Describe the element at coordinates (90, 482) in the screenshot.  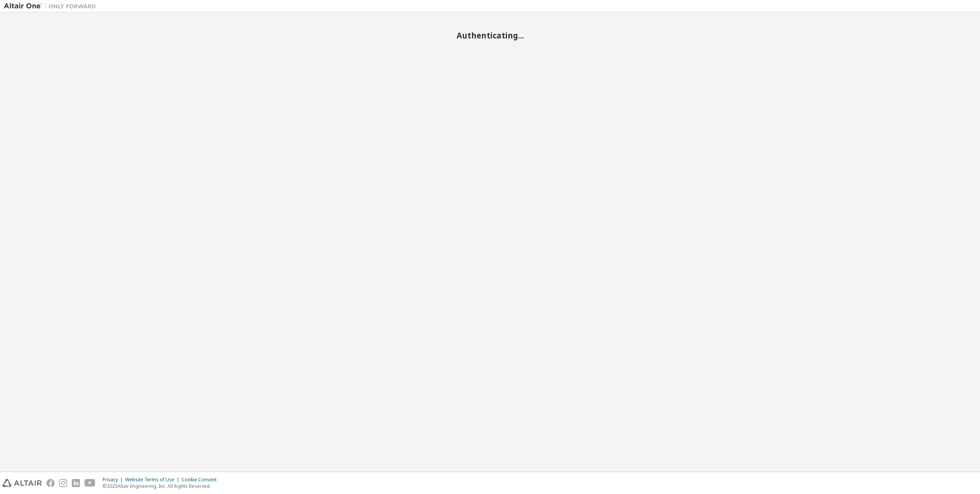
I see `img: youtube.svg` at that location.